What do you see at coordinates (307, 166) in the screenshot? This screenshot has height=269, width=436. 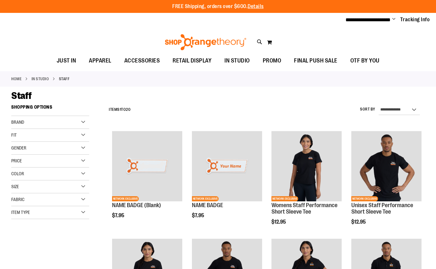 I see `img: Womens Staff Performance Short Sleeve Tee` at bounding box center [307, 166].